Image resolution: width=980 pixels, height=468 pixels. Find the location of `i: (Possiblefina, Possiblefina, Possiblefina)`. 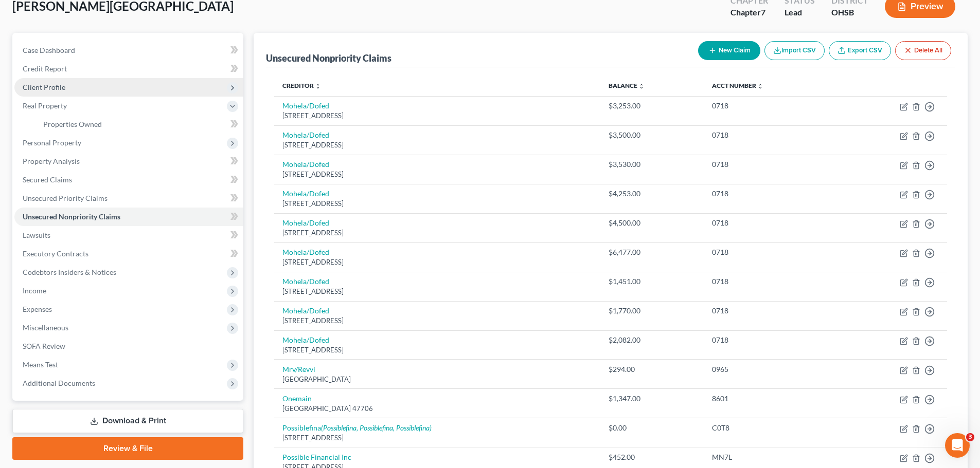

i: (Possiblefina, Possiblefina, Possiblefina) is located at coordinates (376, 428).